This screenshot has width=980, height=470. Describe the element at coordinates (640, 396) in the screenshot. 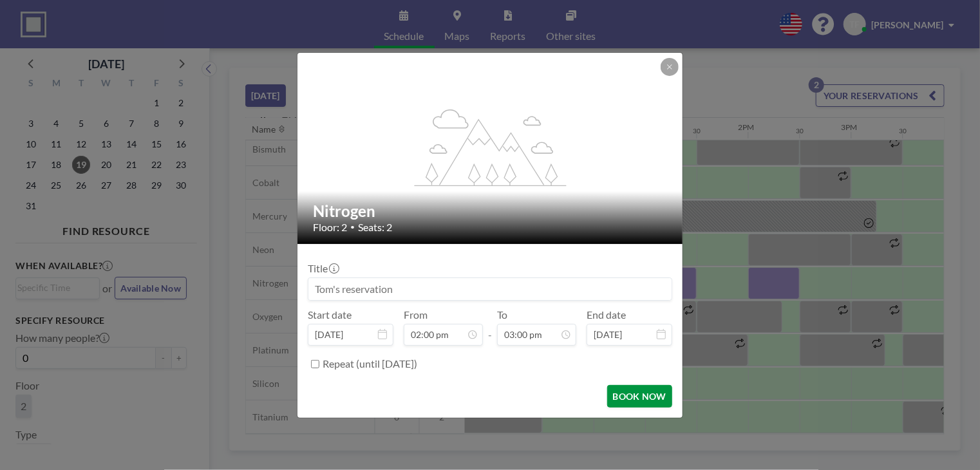

I see `button: BOOK NOW` at that location.